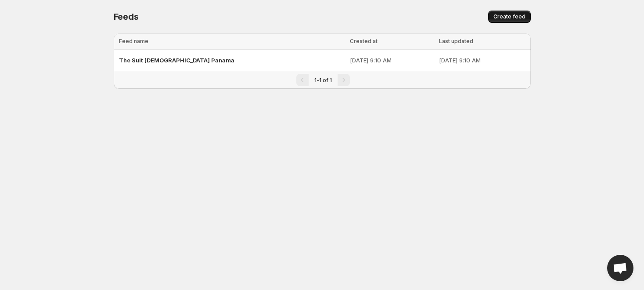  Describe the element at coordinates (133, 41) in the screenshot. I see `span: Feed name` at that location.